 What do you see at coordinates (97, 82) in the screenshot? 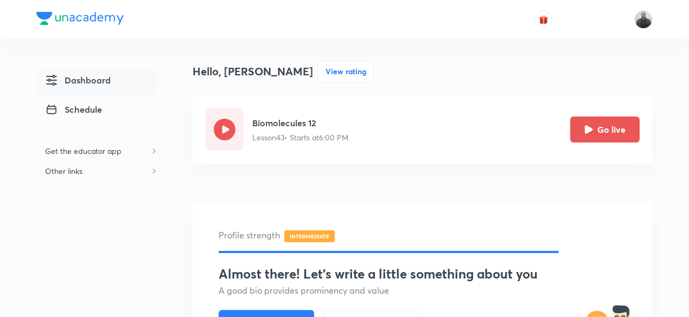
I see `a: Dashboard` at bounding box center [97, 82].